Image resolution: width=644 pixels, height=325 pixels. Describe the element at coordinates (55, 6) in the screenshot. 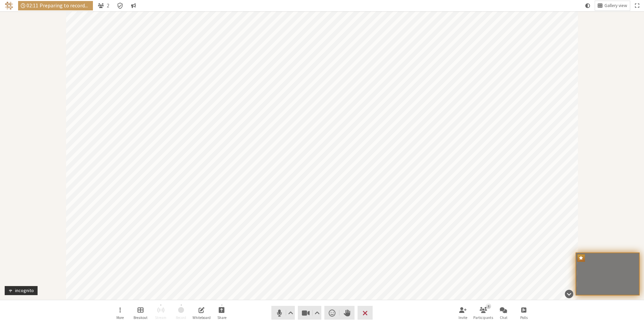

I see `div: Recording may take up to a few minutes to start, please wait...` at that location.